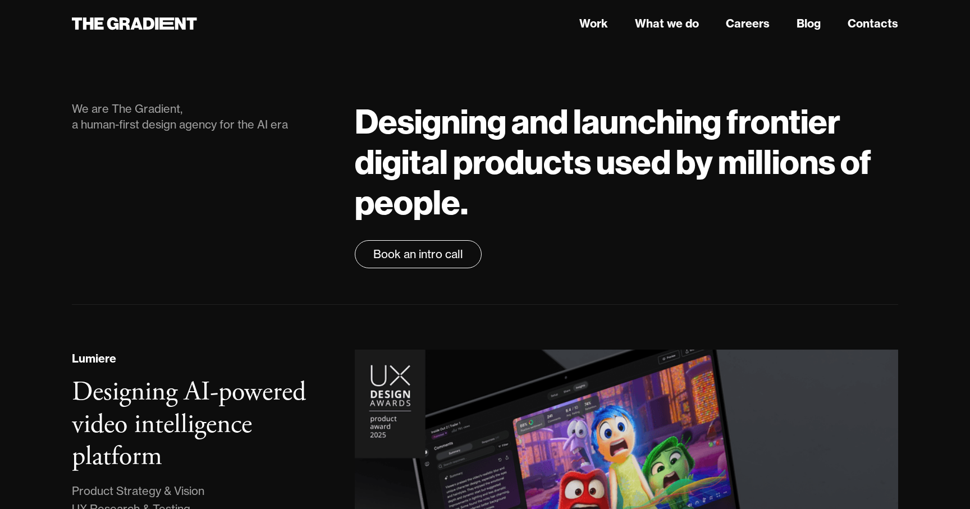  I want to click on a: Careers, so click(748, 24).